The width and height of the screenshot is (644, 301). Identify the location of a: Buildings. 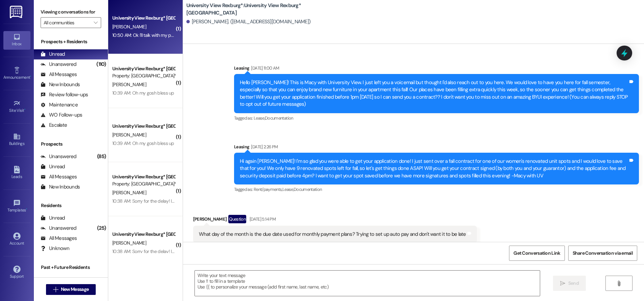
(17, 140).